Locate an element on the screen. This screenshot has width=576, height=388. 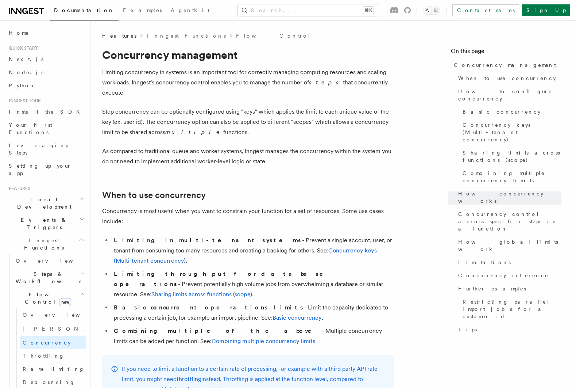
span: Limitations is located at coordinates (485, 262).